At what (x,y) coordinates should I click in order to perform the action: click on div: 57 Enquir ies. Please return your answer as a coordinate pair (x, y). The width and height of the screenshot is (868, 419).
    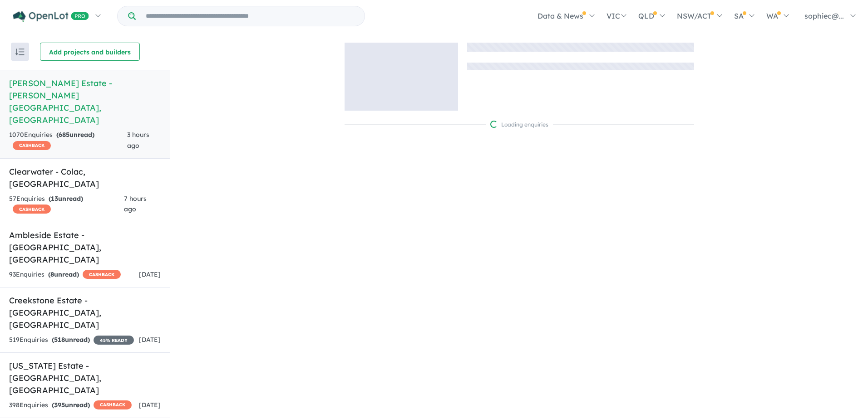
    Looking at the image, I should click on (66, 205).